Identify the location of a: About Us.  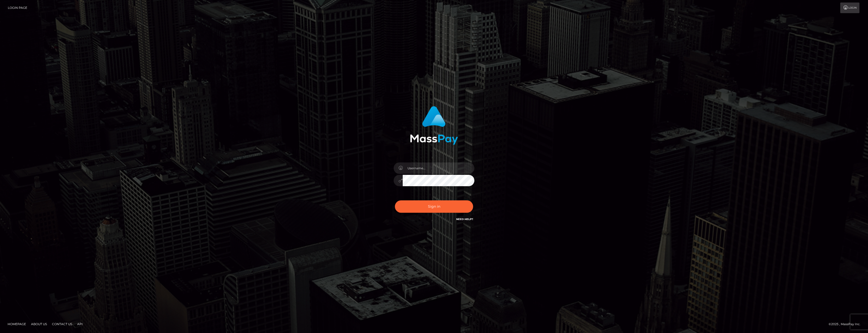
(39, 324).